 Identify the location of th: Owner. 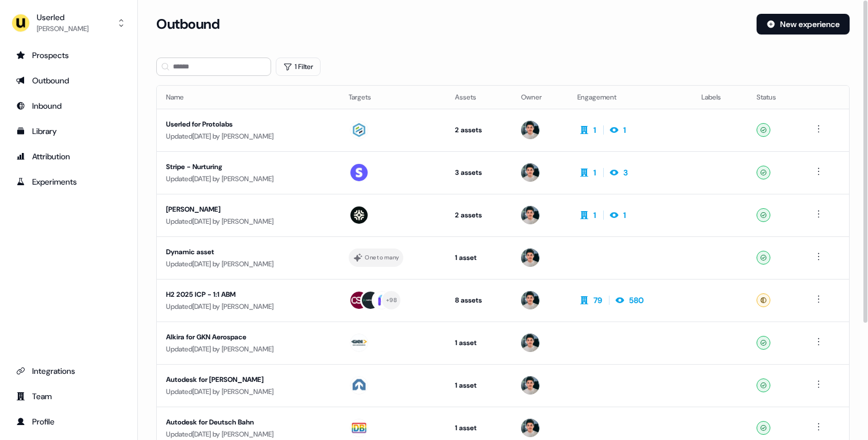
(540, 97).